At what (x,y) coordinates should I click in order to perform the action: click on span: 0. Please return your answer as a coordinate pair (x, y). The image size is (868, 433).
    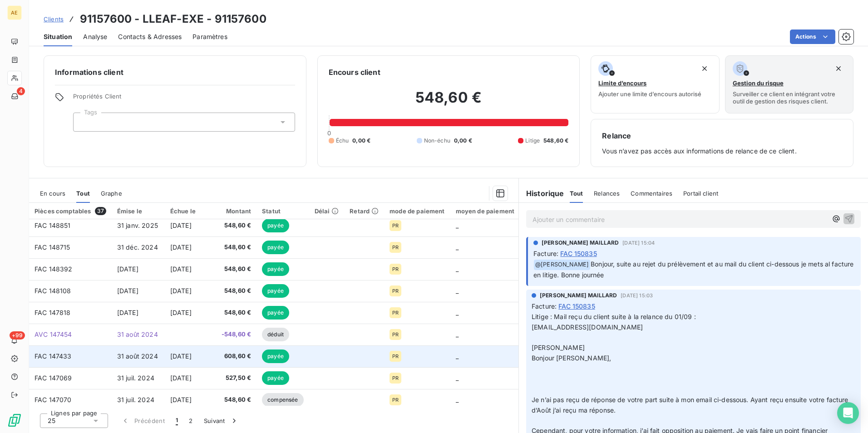
    Looking at the image, I should click on (329, 133).